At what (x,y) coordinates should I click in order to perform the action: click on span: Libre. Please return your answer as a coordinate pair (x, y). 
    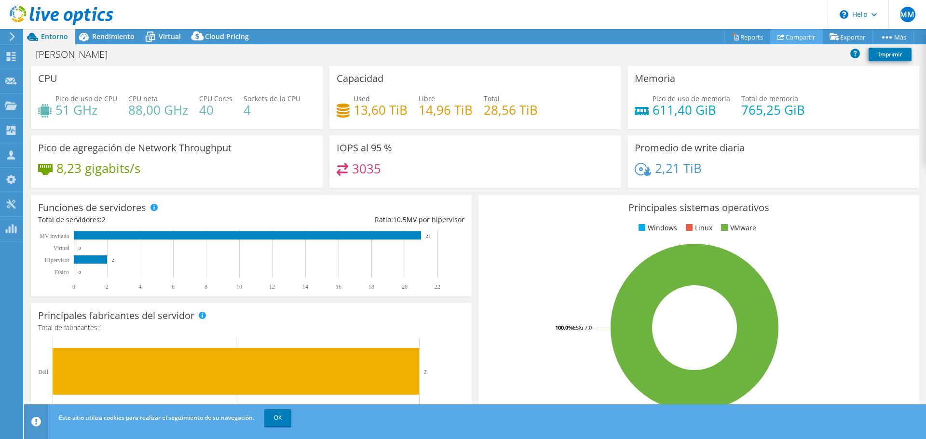
    Looking at the image, I should click on (427, 98).